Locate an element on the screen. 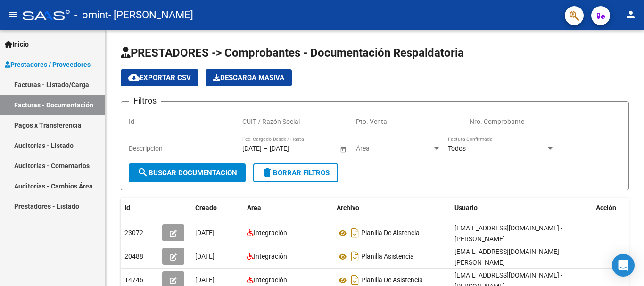 The width and height of the screenshot is (644, 286). span: PRESTADORES -> Comprobantes - Documentación Respaldatoria is located at coordinates (293, 53).